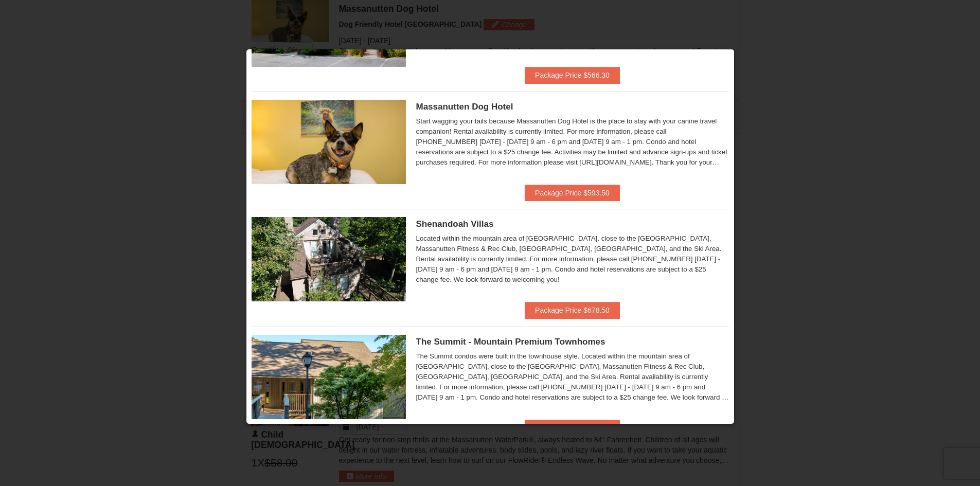  What do you see at coordinates (572, 428) in the screenshot?
I see `button: Package Price $704.00` at bounding box center [572, 428].